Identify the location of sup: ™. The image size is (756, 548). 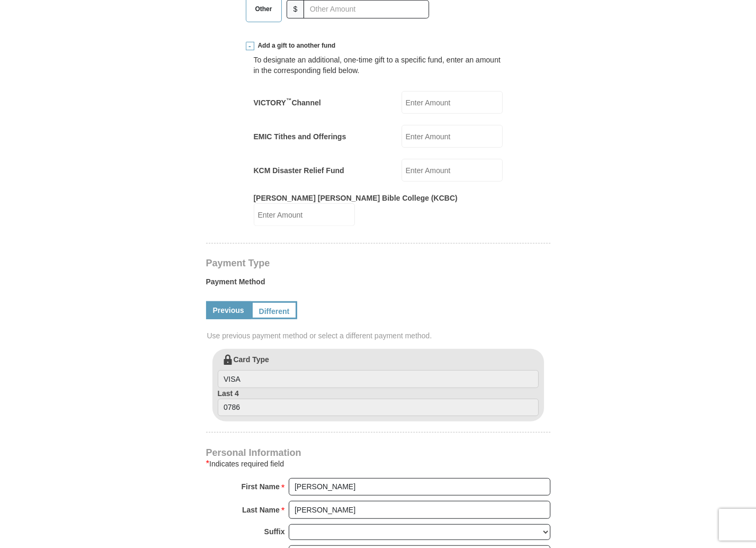
(289, 100).